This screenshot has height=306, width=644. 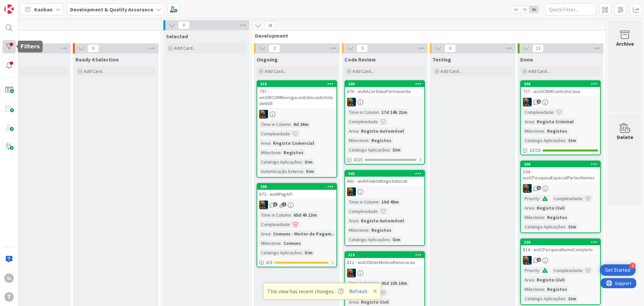 What do you see at coordinates (9, 9) in the screenshot?
I see `img: Visit kanbanzone.com` at bounding box center [9, 9].